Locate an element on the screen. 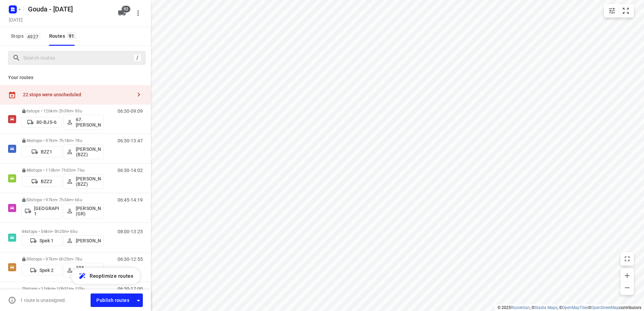 Image resolution: width=644 pixels, height=311 pixels. a: Routetitan is located at coordinates (520, 308).